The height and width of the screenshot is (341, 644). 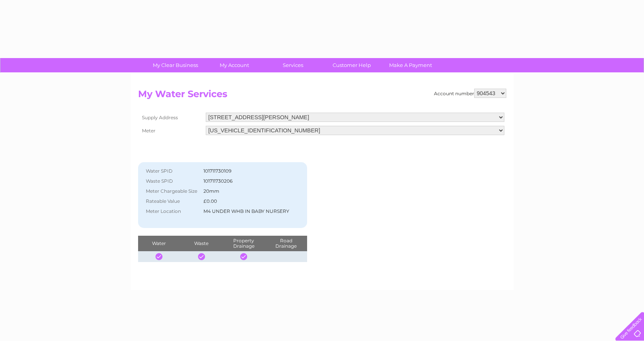 What do you see at coordinates (293, 65) in the screenshot?
I see `a: Services` at bounding box center [293, 65].